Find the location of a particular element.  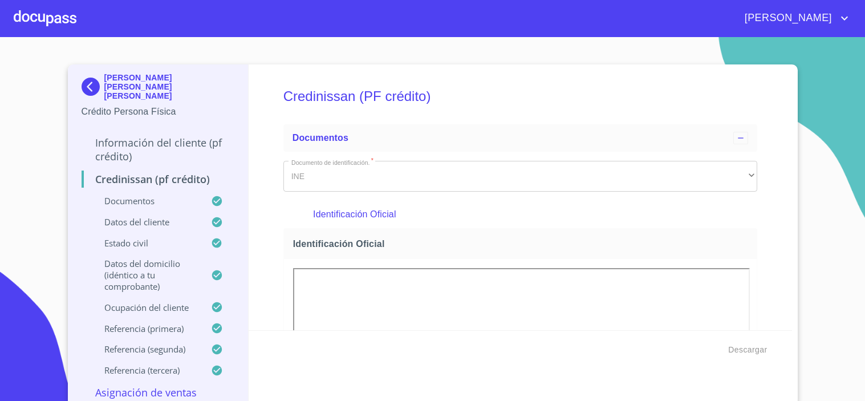

p: Información del cliente (PF crédito) is located at coordinates (158, 149).